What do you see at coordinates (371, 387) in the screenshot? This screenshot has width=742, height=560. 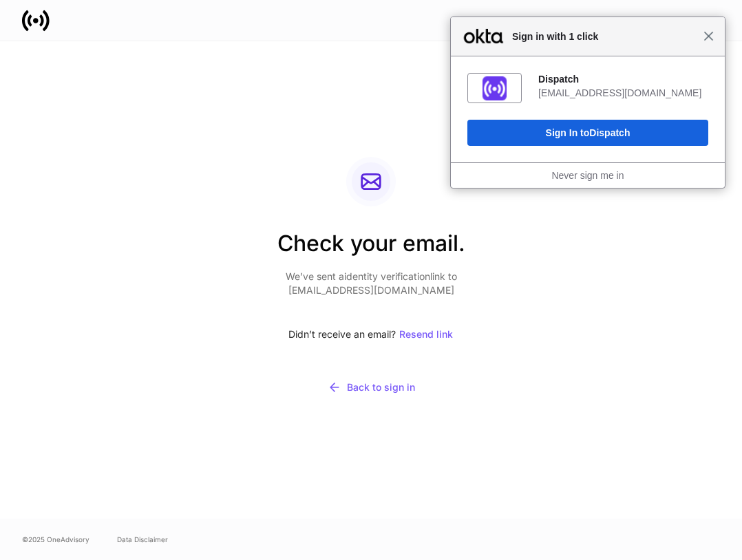 I see `div: Back to sign in` at bounding box center [371, 387].